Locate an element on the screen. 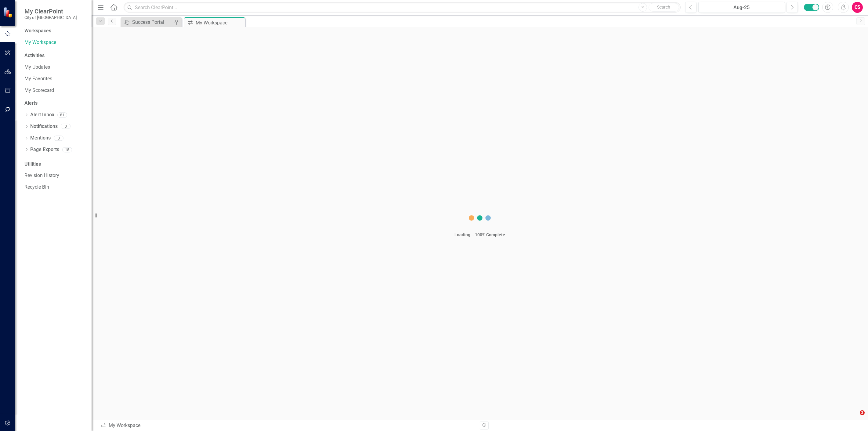  div: 81 is located at coordinates (62, 115).